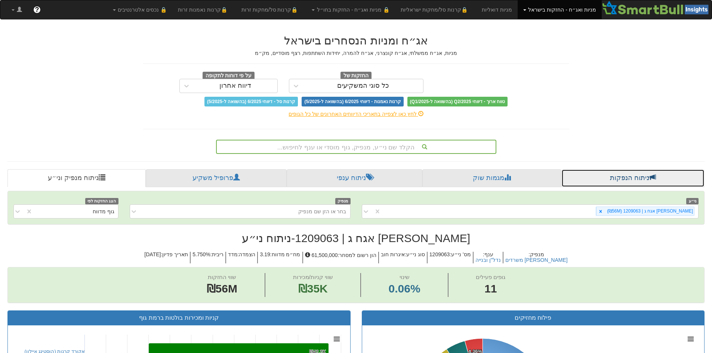 The image size is (712, 353). I want to click on span: קרנות סל - דיווחי 6/2025 (בהשוואה ל-5/2025), so click(251, 102).